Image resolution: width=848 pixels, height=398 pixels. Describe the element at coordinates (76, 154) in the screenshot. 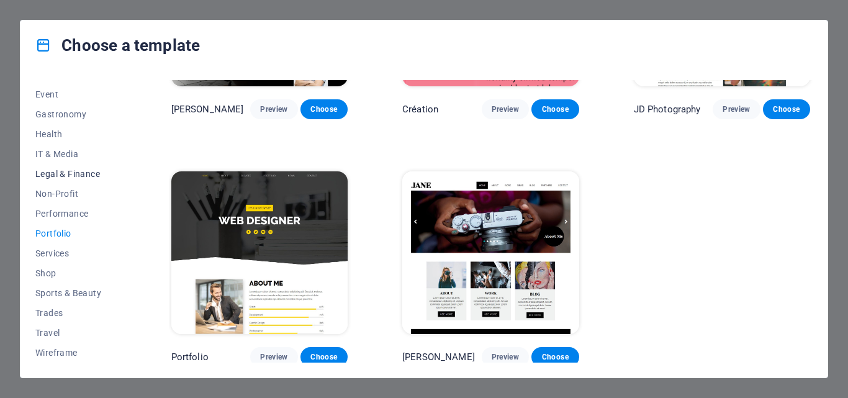

I see `button: IT & Media` at that location.